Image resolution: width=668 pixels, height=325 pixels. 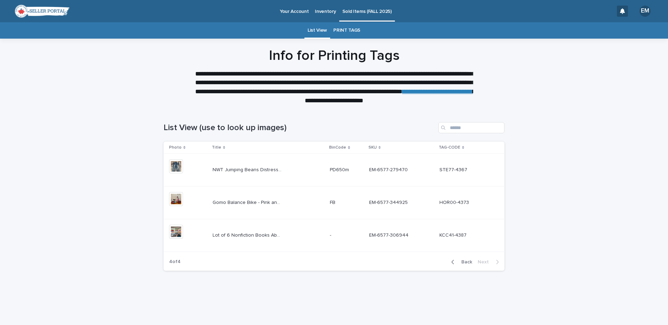 I want to click on tr: NWT Jumping Beans Distressed Jeans 5NWT Jumping Beans Distressed Jeans 5 PD650mPD650m EM-6577-279..., so click(x=334, y=170).